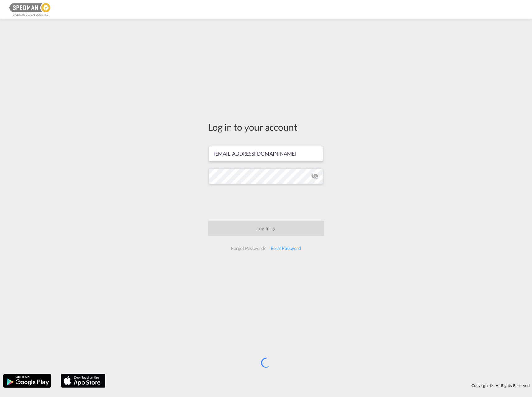 This screenshot has height=397, width=532. I want to click on img: c12ca350ff1b11efb6b291369744d907.png, so click(31, 9).